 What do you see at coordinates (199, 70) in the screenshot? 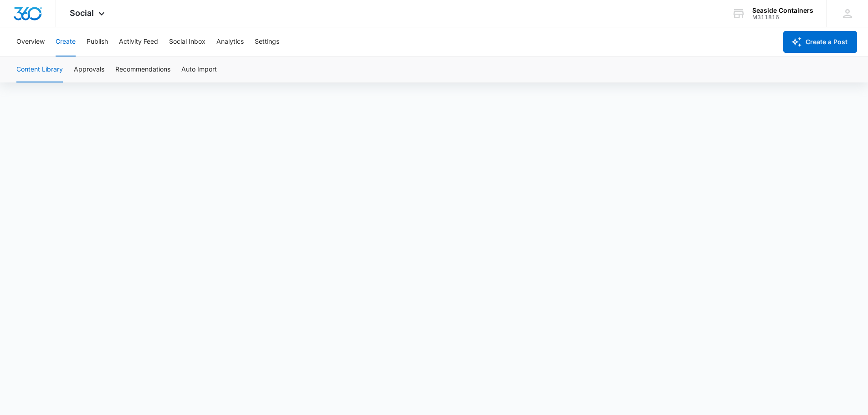
I see `button: Auto Import` at bounding box center [199, 70].